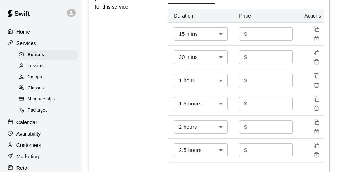 This screenshot has width=338, height=172. I want to click on span: Classes, so click(35, 88).